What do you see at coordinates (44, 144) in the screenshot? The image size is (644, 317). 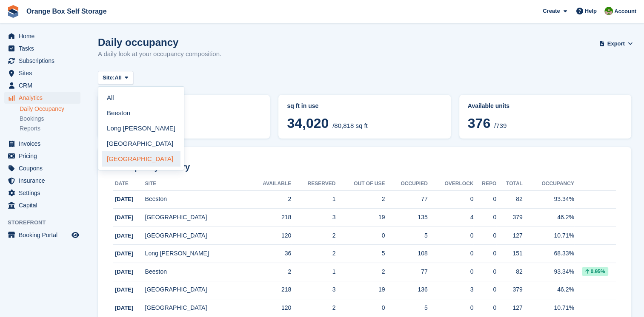 I see `span: Invoices` at bounding box center [44, 144].